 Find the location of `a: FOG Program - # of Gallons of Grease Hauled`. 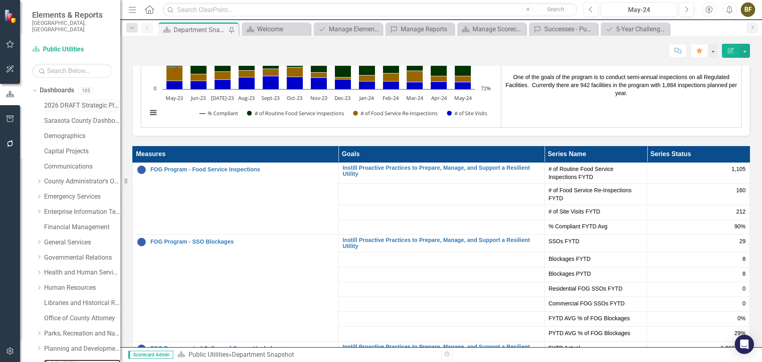

a: FOG Program - # of Gallons of Grease Hauled is located at coordinates (242, 348).